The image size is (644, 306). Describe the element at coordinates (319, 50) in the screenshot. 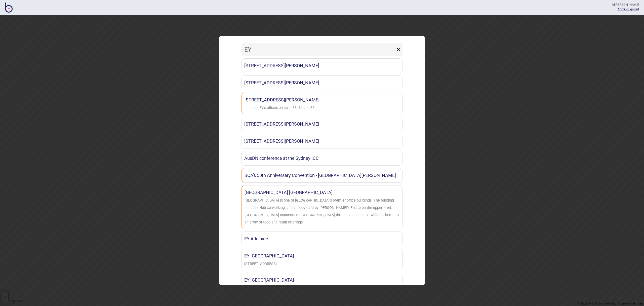

I see `input: Search locations by tag + name` at that location.